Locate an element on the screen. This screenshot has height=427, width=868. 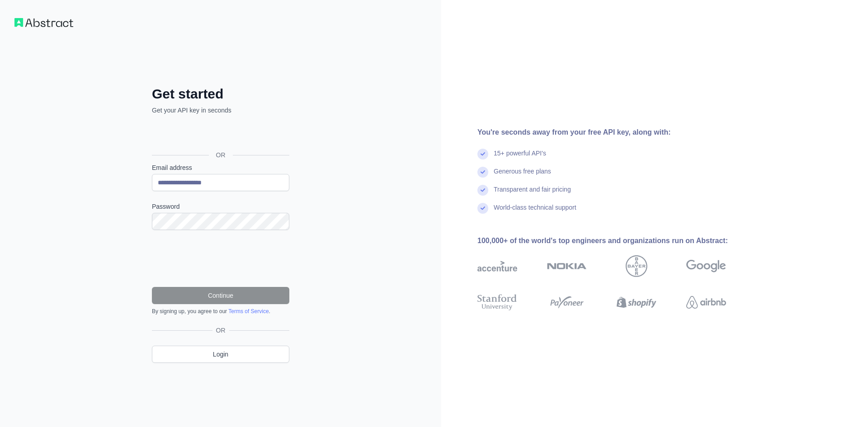
h2: Get started is located at coordinates (221, 94).